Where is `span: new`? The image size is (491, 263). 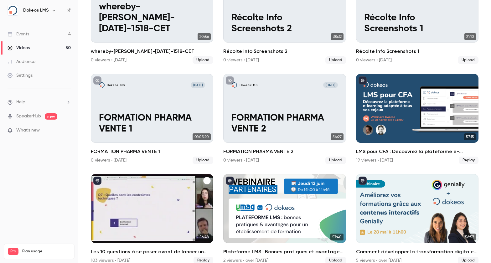 span: new is located at coordinates (51, 116).